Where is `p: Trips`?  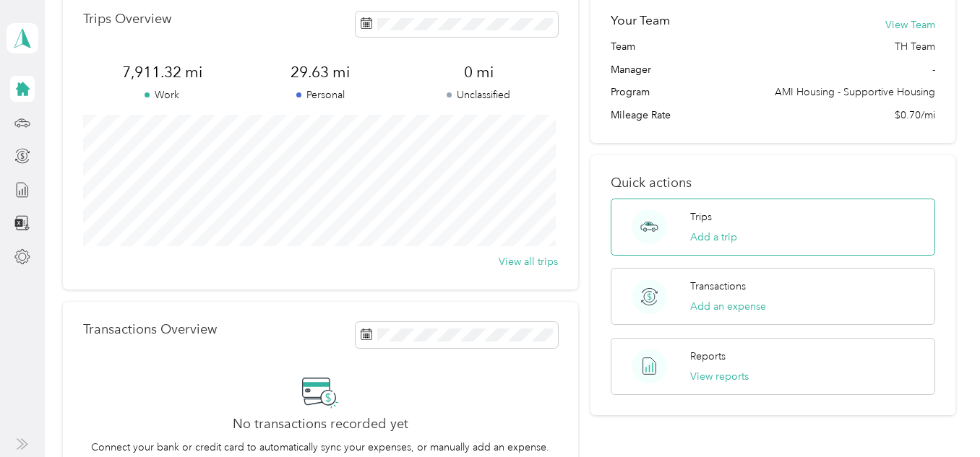
p: Trips is located at coordinates (701, 216).